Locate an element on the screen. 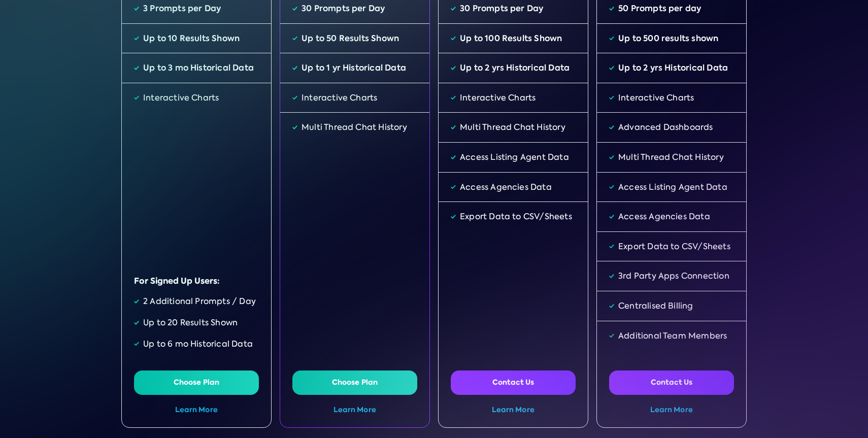  div: For Signed Up Users: is located at coordinates (197, 281).